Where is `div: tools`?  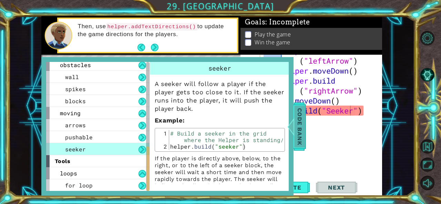 div: tools is located at coordinates (98, 161).